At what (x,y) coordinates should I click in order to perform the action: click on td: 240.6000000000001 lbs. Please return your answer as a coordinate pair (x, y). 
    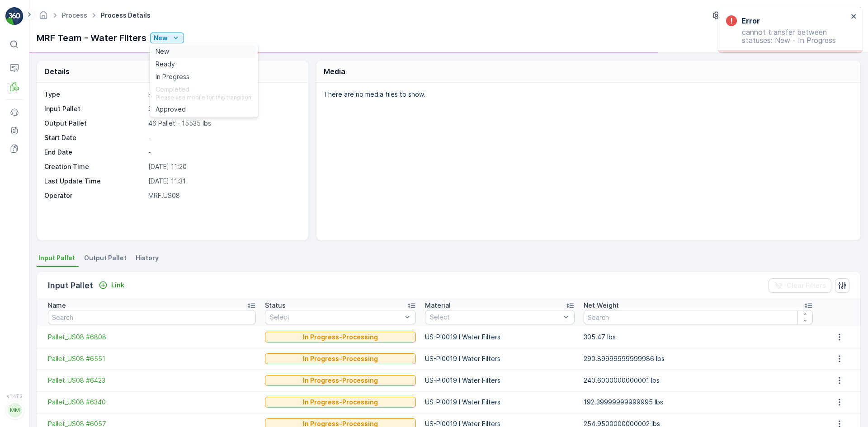
    Looking at the image, I should click on (698, 381).